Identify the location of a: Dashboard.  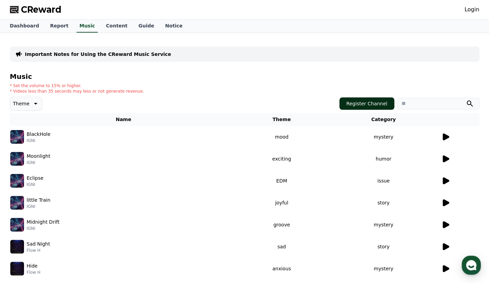
(24, 26).